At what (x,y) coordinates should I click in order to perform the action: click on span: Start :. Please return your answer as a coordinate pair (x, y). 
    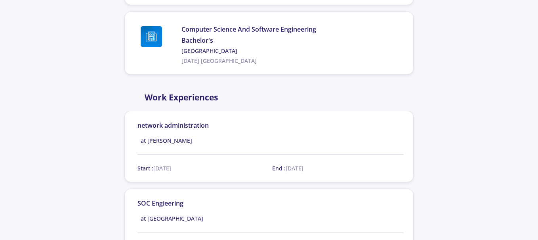
    Looking at the image, I should click on (154, 168).